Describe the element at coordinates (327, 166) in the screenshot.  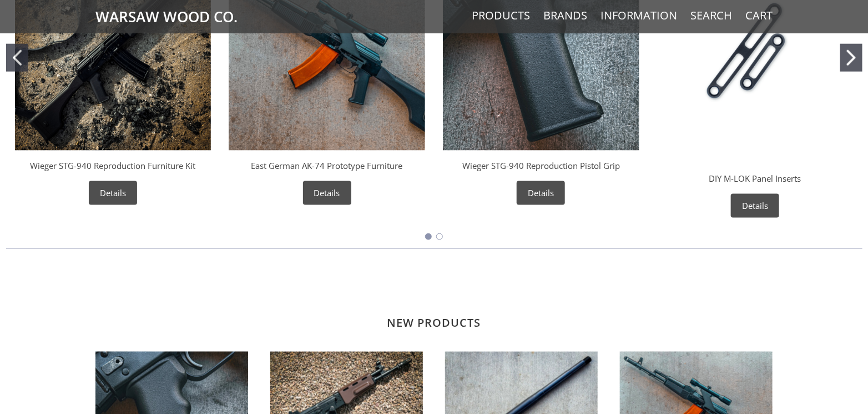
I see `a: East German AK-74 Prototype Furniture` at that location.